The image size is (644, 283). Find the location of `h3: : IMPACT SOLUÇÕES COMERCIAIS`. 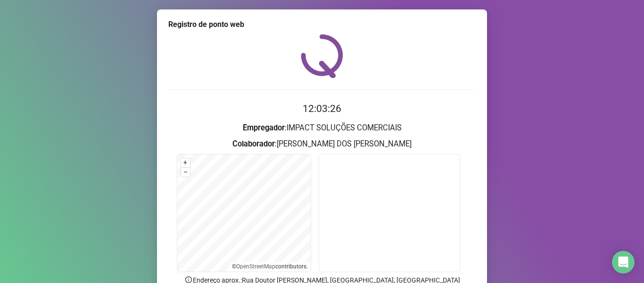

h3: : IMPACT SOLUÇÕES COMERCIAIS is located at coordinates (322, 128).